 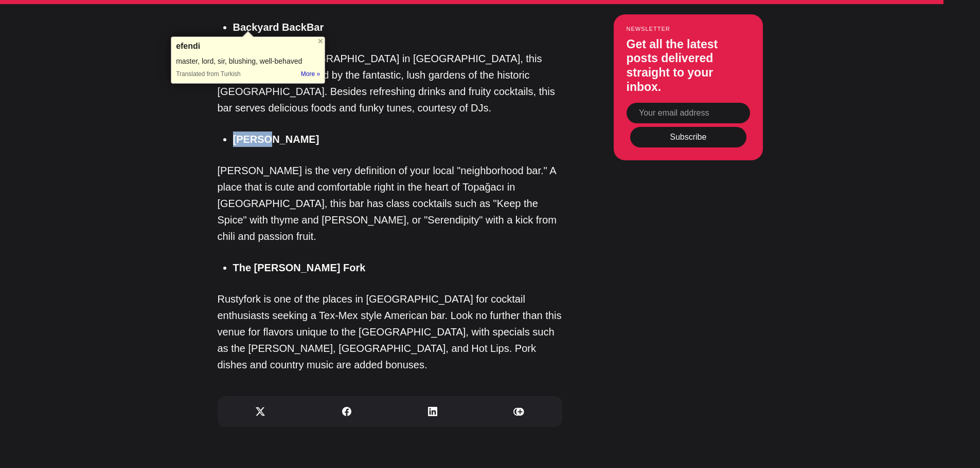 What do you see at coordinates (688, 65) in the screenshot?
I see `h3: Get all the latest posts delivered straight to your inbox.` at bounding box center [688, 65].